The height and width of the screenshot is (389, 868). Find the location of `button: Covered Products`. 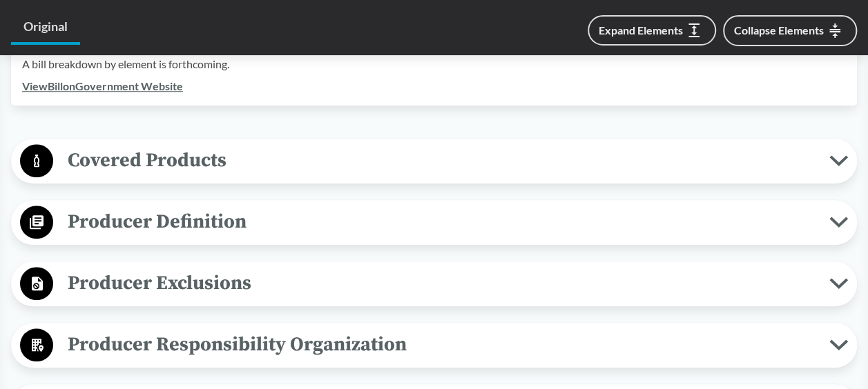

button: Covered Products is located at coordinates (434, 161).